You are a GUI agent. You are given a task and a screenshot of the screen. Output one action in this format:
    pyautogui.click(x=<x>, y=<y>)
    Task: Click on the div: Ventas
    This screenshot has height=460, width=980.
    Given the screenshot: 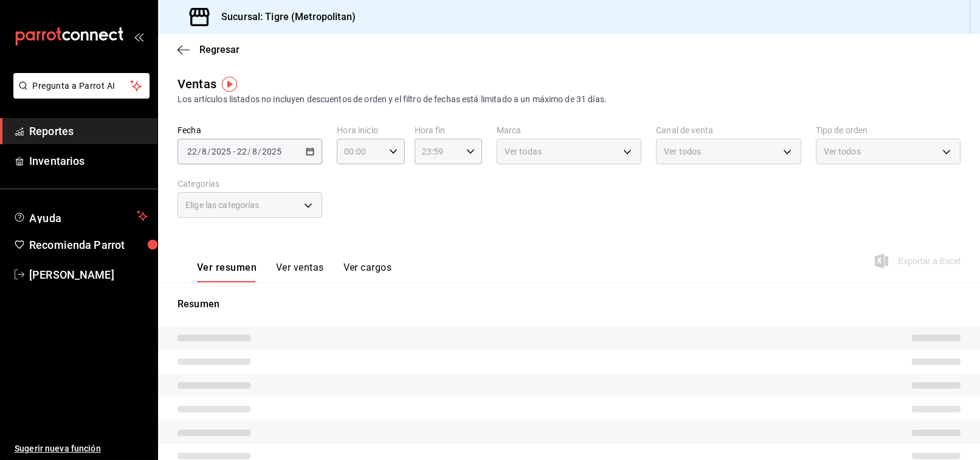 What is the action you would take?
    pyautogui.click(x=197, y=84)
    